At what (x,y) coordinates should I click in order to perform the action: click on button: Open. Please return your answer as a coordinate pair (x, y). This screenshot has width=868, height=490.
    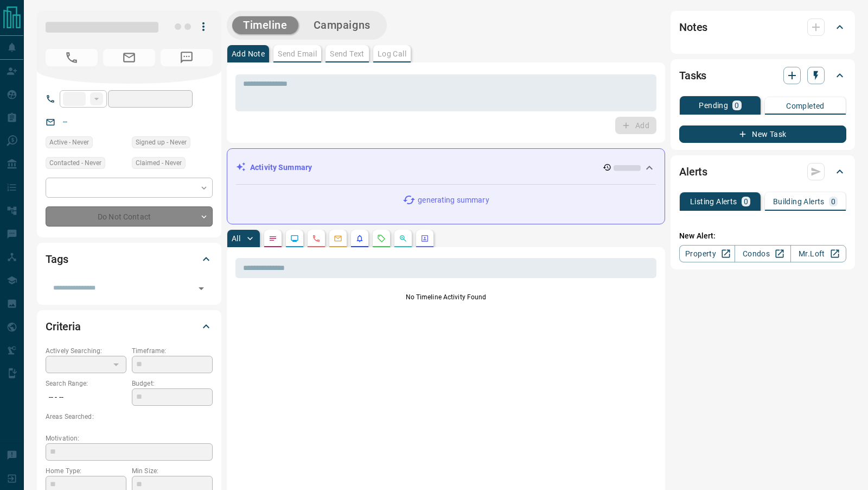
    Looking at the image, I should click on (201, 288).